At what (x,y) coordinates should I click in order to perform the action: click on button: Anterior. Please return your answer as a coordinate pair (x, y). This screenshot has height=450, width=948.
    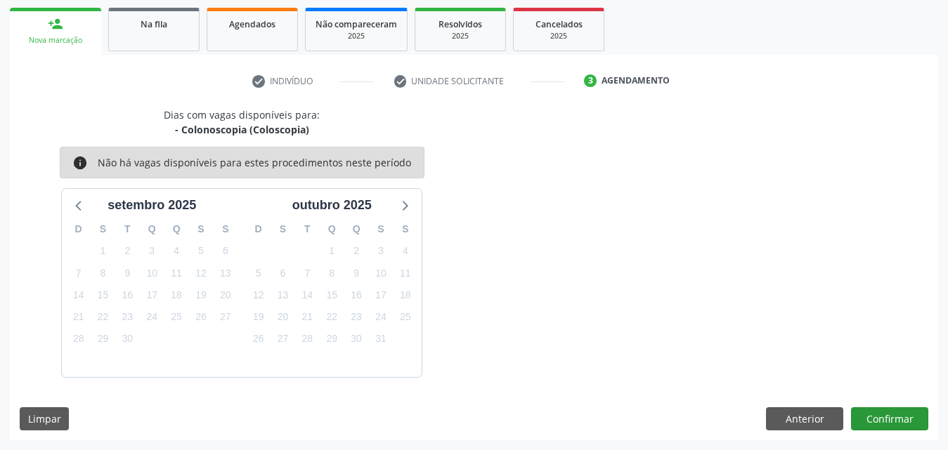
    Looking at the image, I should click on (805, 420).